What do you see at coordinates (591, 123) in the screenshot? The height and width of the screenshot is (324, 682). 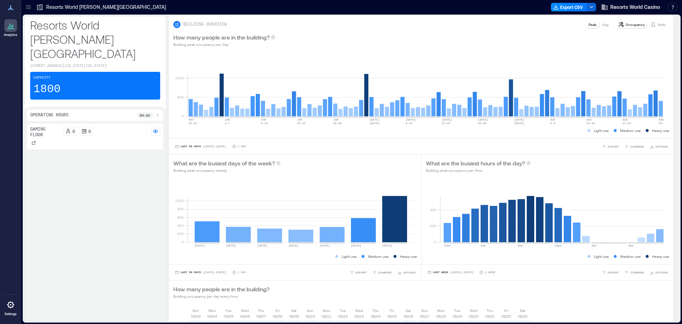 I see `text: 10-16` at bounding box center [591, 123].